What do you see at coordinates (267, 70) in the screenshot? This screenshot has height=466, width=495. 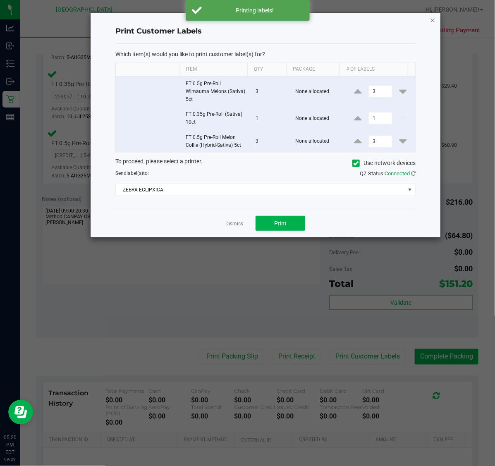 I see `th: Qty` at bounding box center [267, 70].